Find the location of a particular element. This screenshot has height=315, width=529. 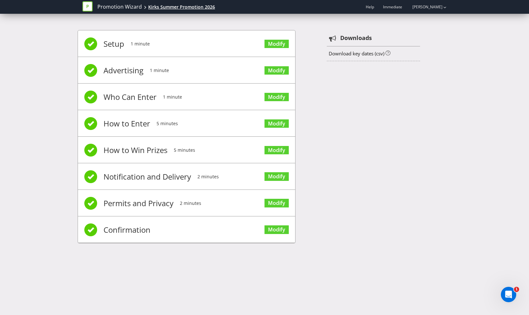

span: Who Can Enter is located at coordinates (130, 97).